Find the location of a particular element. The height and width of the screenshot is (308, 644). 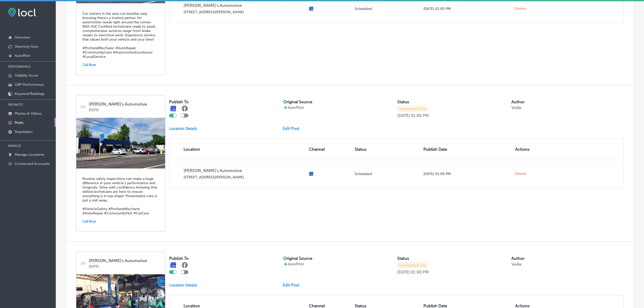

th: Location is located at coordinates (238, 149).